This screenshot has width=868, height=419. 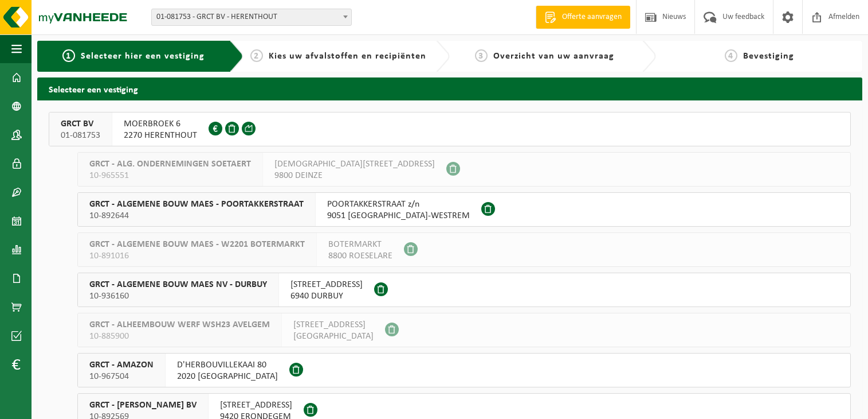 I want to click on span: D'HERBOUVILLEKAAI 80, so click(x=228, y=365).